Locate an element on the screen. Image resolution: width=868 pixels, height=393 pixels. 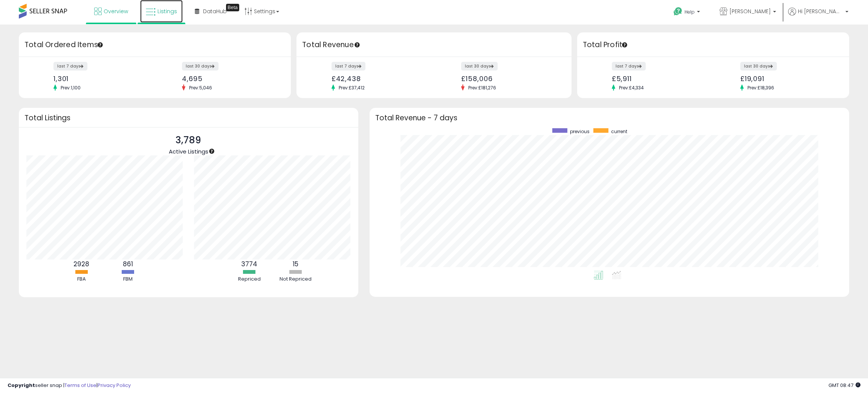
i: Get Help is located at coordinates (678, 11).